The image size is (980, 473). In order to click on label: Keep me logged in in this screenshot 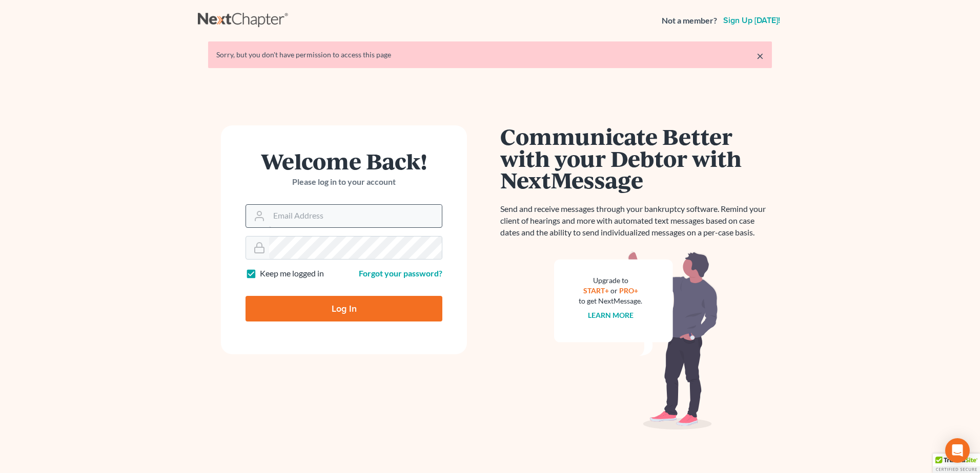, I will do `click(292, 274)`.